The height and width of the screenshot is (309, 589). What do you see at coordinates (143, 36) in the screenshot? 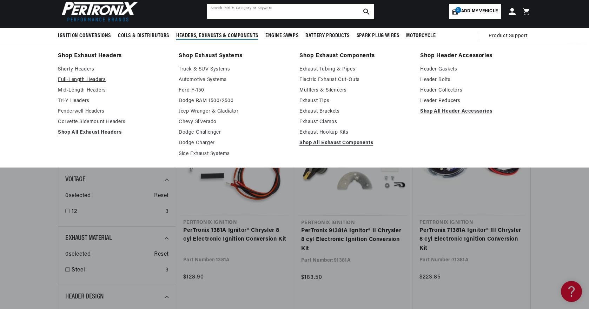
I see `summary: Coils & Distributors` at bounding box center [143, 36].